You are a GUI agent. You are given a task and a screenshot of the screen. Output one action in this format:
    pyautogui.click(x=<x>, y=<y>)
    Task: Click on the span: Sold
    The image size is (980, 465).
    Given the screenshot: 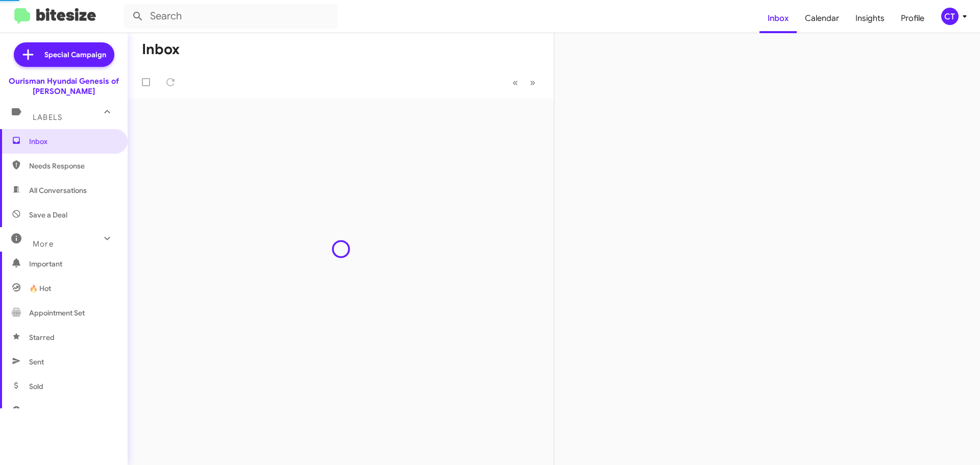 What is the action you would take?
    pyautogui.click(x=36, y=387)
    